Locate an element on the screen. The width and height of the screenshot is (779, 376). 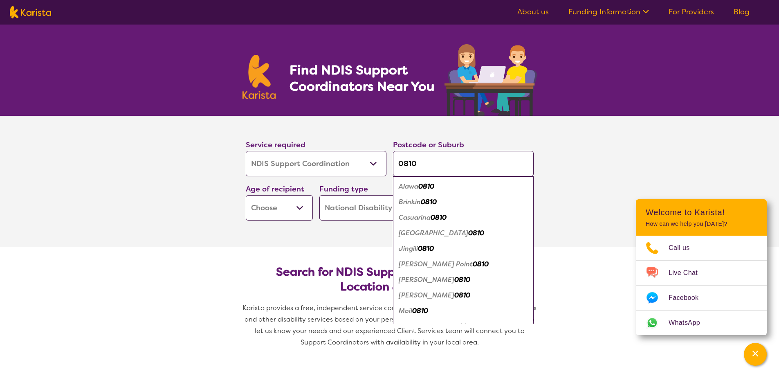
div: Lee Point 0810 is located at coordinates (463, 264).